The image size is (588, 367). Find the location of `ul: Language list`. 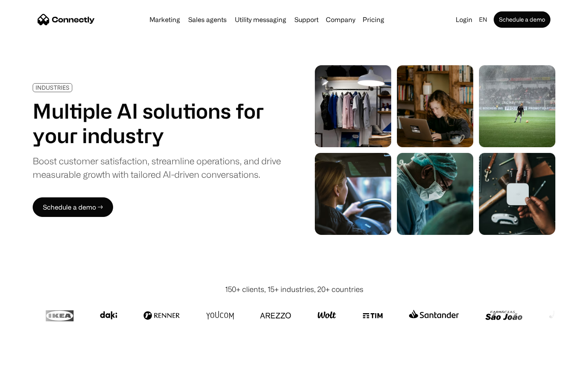

ul: Language list is located at coordinates (33, 359).